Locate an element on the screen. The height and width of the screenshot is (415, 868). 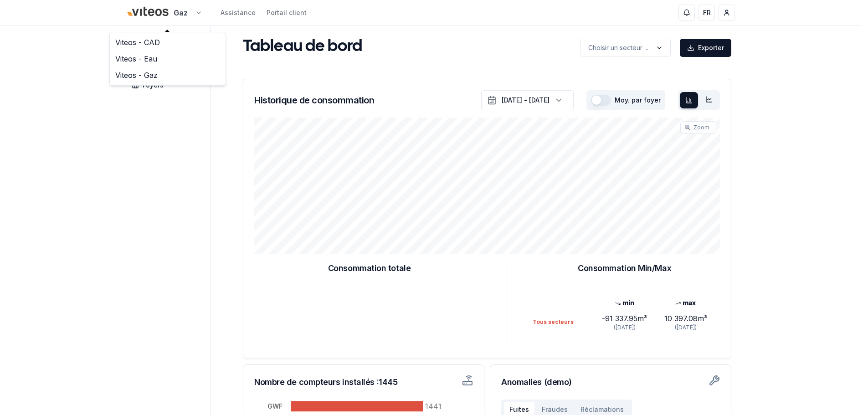
a: Viteos - Eau is located at coordinates (167, 59).